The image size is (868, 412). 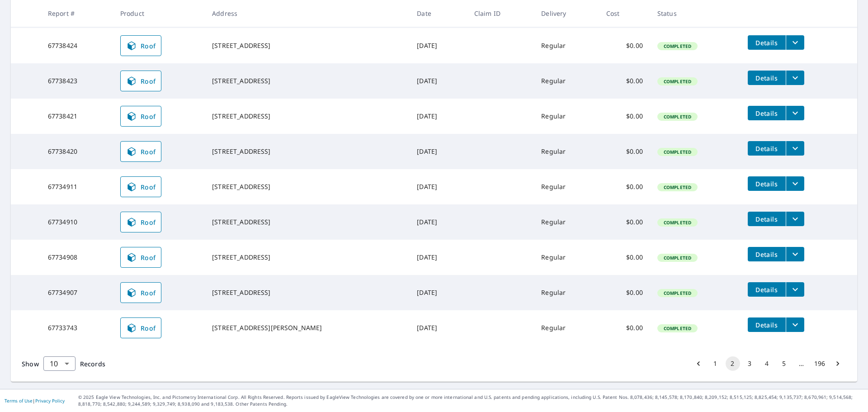 What do you see at coordinates (698, 364) in the screenshot?
I see `button: Go to previous page` at bounding box center [698, 364].